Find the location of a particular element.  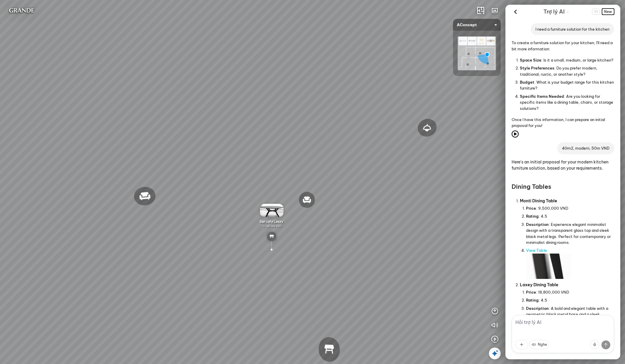

h3: Dining Tables is located at coordinates (563, 187).